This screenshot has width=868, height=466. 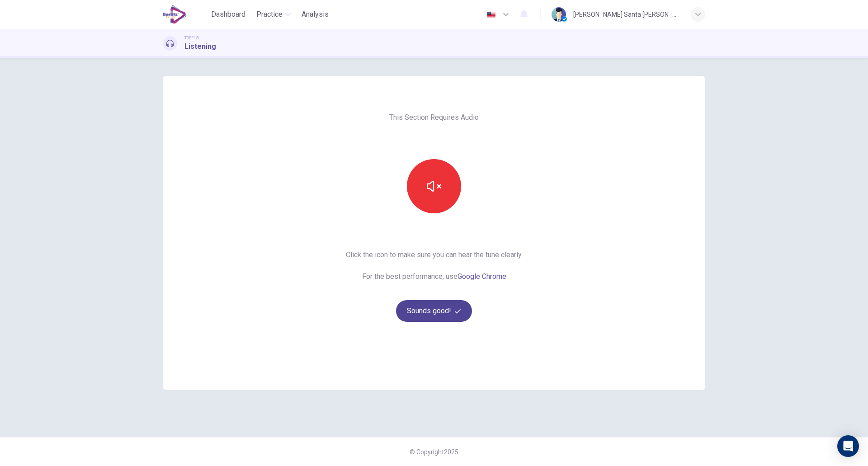 What do you see at coordinates (200, 46) in the screenshot?
I see `h1: Listening` at bounding box center [200, 46].